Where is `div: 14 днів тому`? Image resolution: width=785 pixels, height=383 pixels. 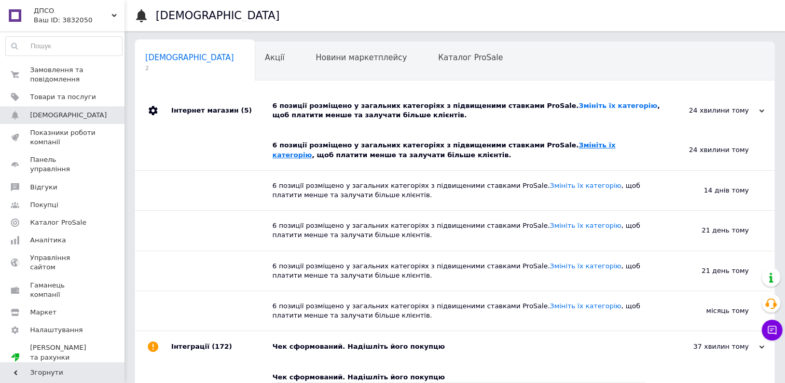
div: 14 днів тому is located at coordinates (710, 190).